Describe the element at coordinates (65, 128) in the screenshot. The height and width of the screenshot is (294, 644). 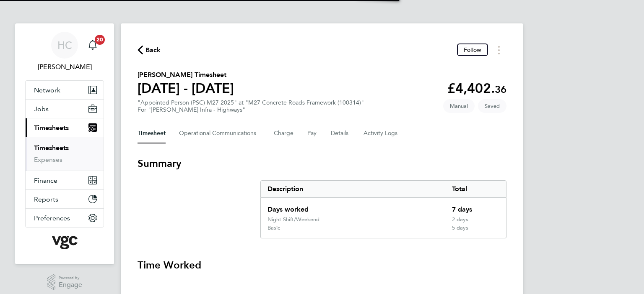
I see `button: Timesheets` at that location.